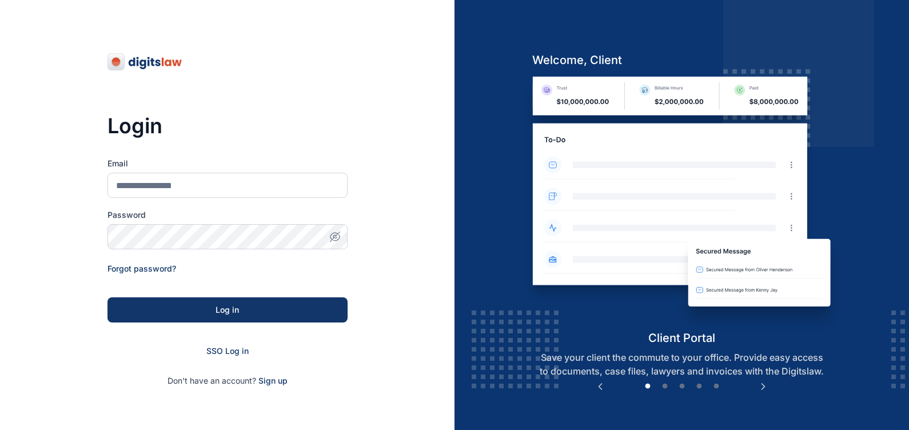  I want to click on h5: welcome, client, so click(682, 60).